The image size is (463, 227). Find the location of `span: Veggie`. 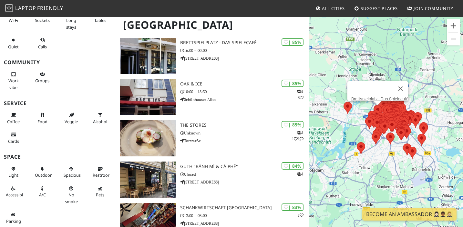

span: Veggie is located at coordinates (71, 122).